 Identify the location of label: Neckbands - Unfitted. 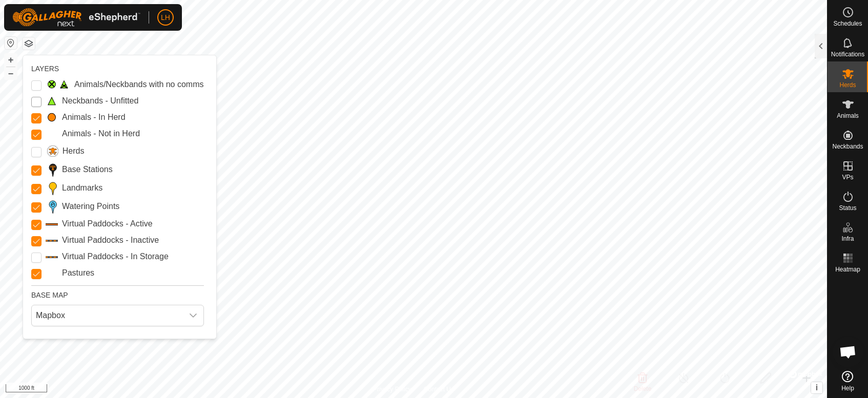
(100, 101).